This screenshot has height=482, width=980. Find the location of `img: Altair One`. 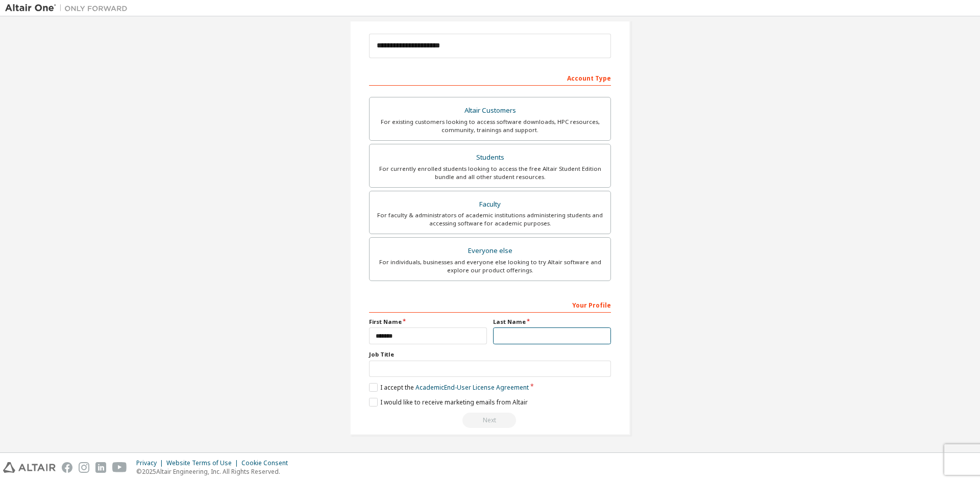

img: Altair One is located at coordinates (69, 8).